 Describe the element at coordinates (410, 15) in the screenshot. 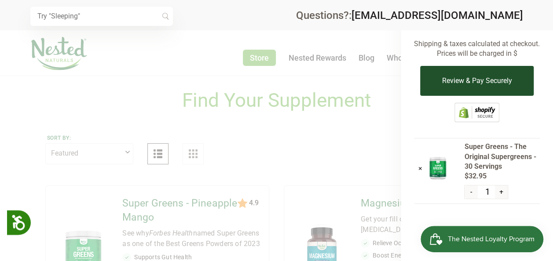

I see `div: Questions?:` at that location.